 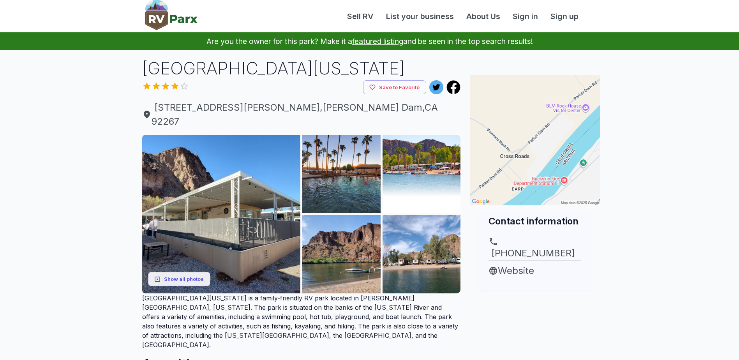 What do you see at coordinates (483, 16) in the screenshot?
I see `a: About Us` at bounding box center [483, 16].